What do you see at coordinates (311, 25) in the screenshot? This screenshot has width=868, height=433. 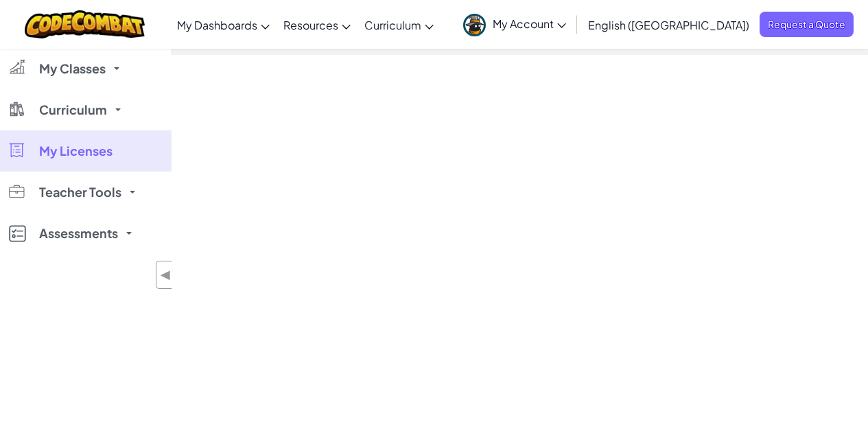 I see `span: Resources` at bounding box center [311, 25].